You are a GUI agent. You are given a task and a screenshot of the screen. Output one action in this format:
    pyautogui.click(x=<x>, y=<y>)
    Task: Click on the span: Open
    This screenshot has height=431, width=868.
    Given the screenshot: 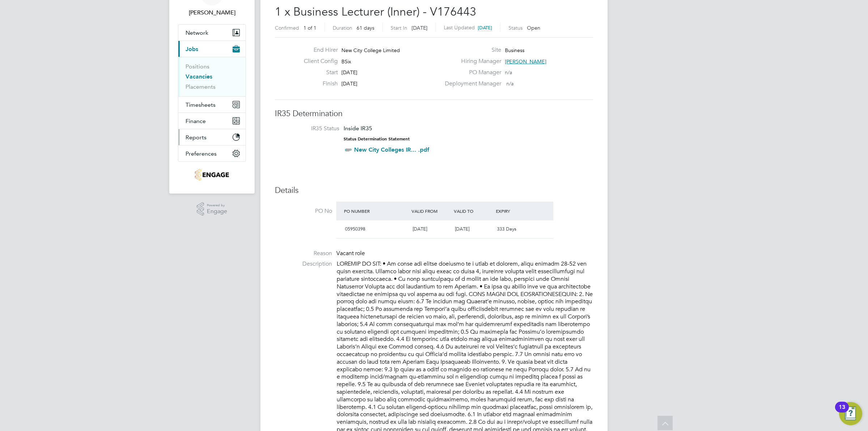 What is the action you would take?
    pyautogui.click(x=533, y=28)
    